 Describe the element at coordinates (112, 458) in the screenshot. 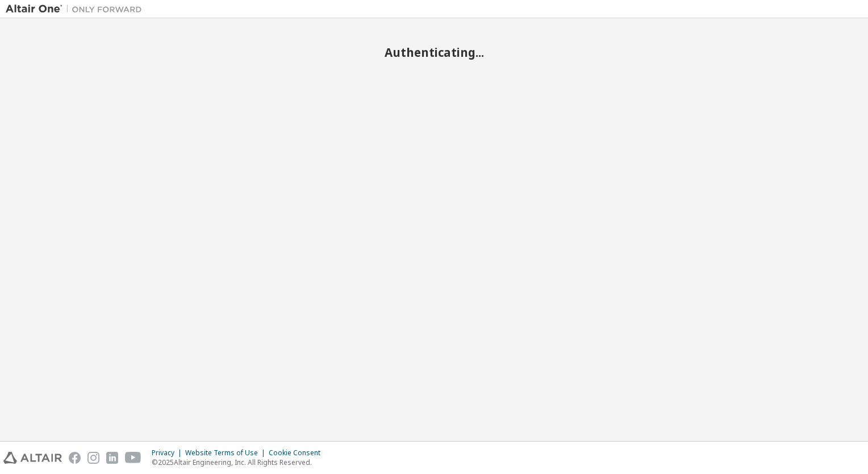

I see `img: linkedin.svg` at that location.